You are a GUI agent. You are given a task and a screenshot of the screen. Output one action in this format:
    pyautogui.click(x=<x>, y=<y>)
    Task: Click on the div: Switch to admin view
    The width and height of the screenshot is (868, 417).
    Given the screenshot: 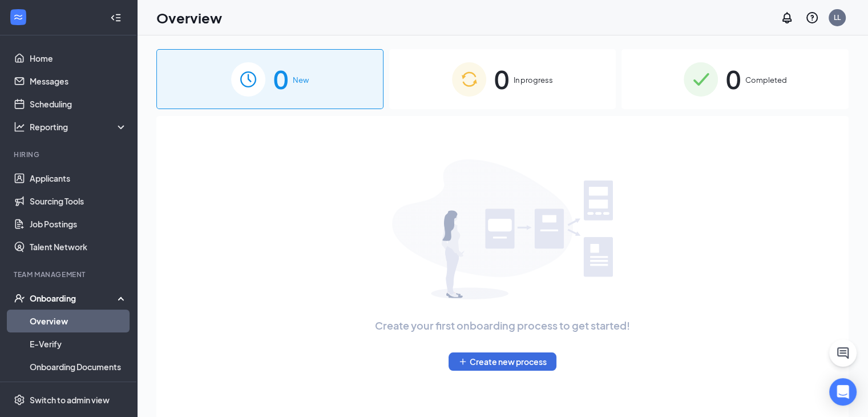 What is the action you would take?
    pyautogui.click(x=70, y=400)
    